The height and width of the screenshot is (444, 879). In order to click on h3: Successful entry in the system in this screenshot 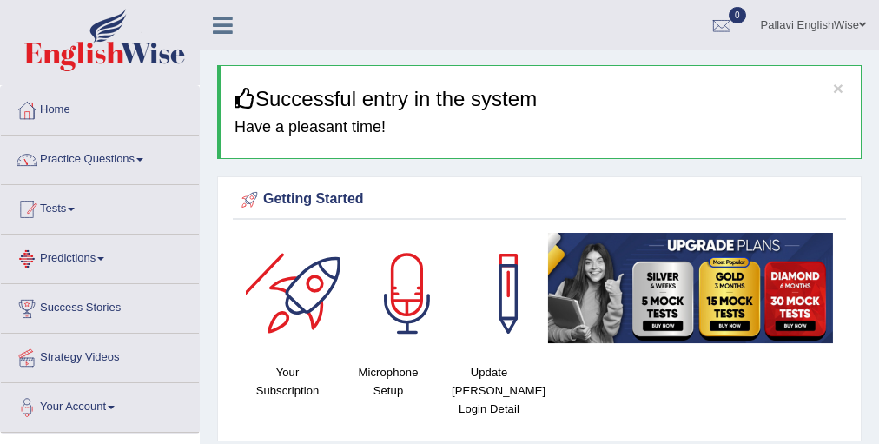, I will do `click(541, 99)`.